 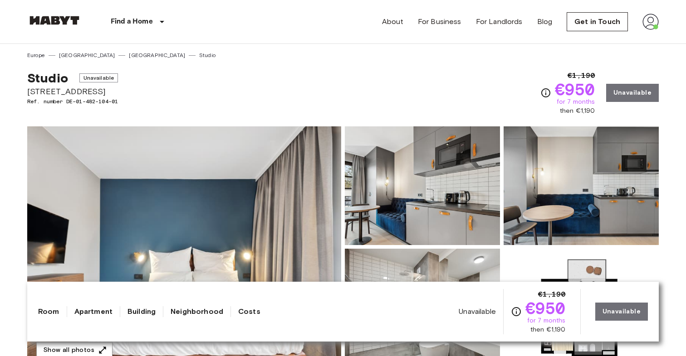 What do you see at coordinates (597, 22) in the screenshot?
I see `a: Get in Touch` at bounding box center [597, 22].